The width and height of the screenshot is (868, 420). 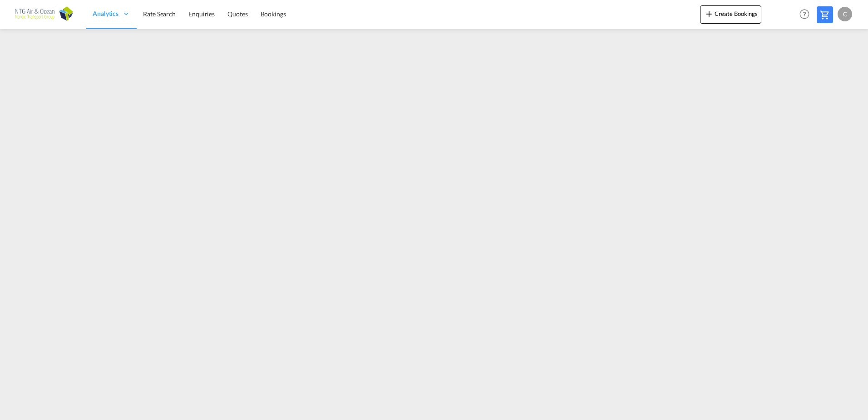 I want to click on img: b56e2f00b01711ecb5ec2b6763d4c6fb.png, so click(x=44, y=14).